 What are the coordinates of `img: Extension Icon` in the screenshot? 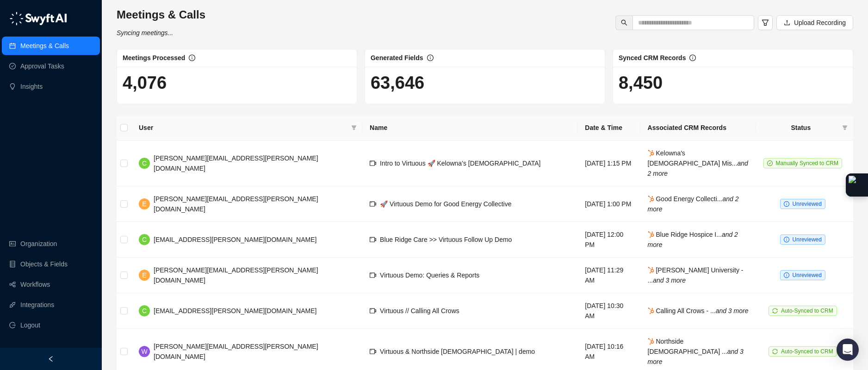 It's located at (857, 185).